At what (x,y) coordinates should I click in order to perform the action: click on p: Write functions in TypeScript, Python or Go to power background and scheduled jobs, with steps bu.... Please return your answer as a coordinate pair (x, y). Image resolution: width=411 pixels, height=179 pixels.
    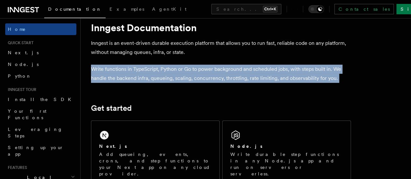
    Looking at the image, I should click on (221, 74).